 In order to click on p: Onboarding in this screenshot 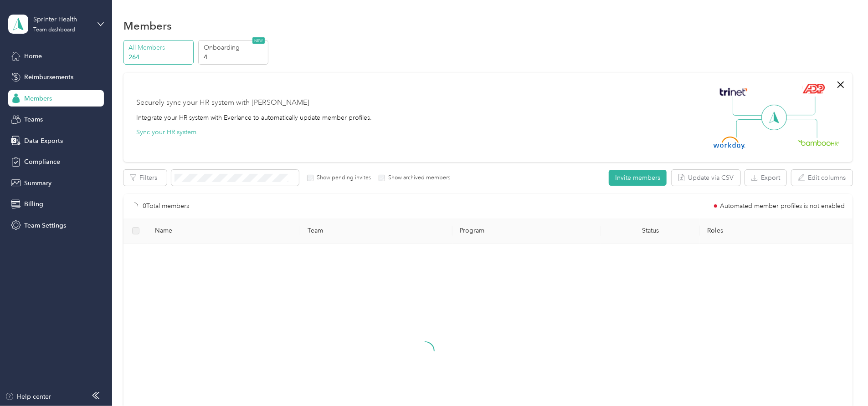, I will do `click(235, 47)`.